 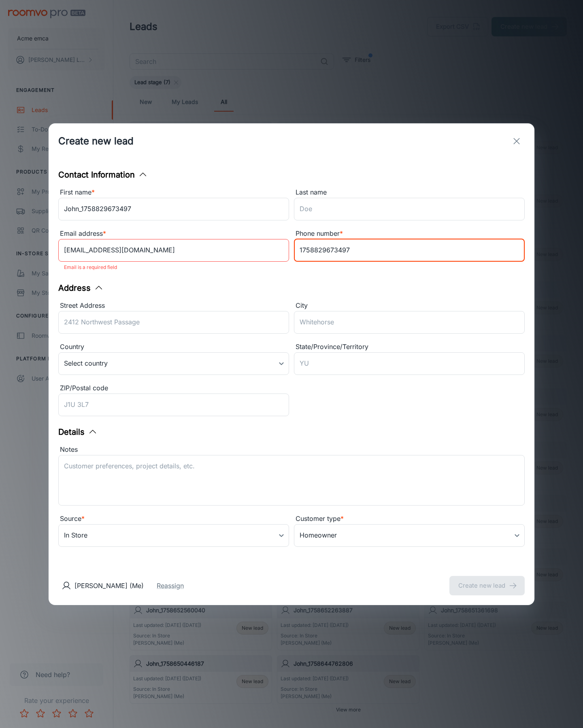 What do you see at coordinates (409, 519) in the screenshot?
I see `div: Customer type` at bounding box center [409, 519].